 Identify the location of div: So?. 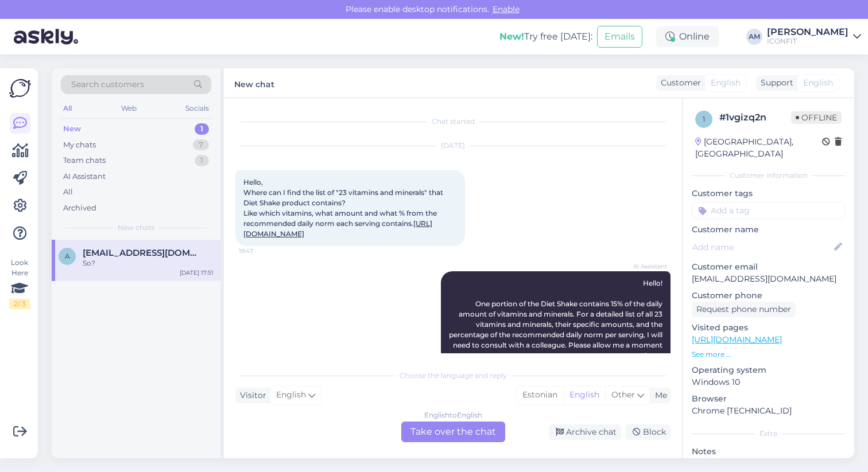
(148, 263).